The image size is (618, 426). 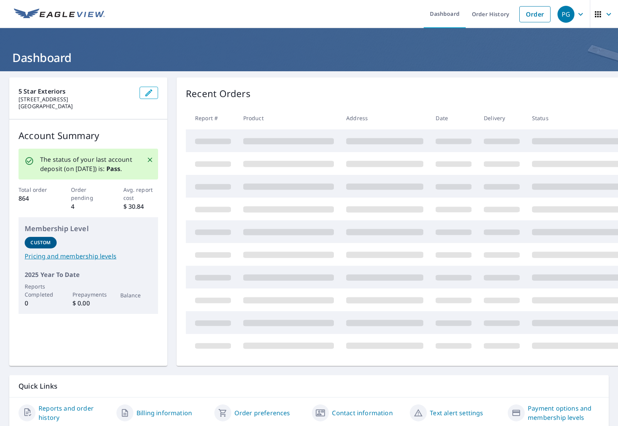 What do you see at coordinates (136, 295) in the screenshot?
I see `p: Balance` at bounding box center [136, 295].